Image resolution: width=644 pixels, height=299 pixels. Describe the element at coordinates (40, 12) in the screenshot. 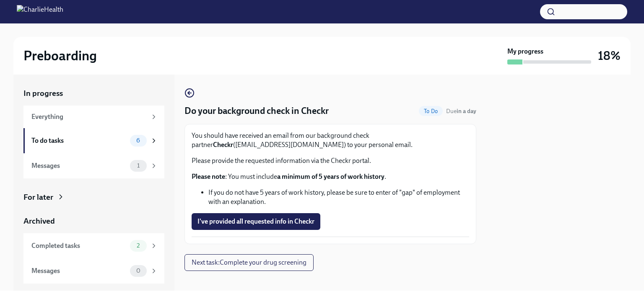

I see `img: CharlieHealth` at that location.